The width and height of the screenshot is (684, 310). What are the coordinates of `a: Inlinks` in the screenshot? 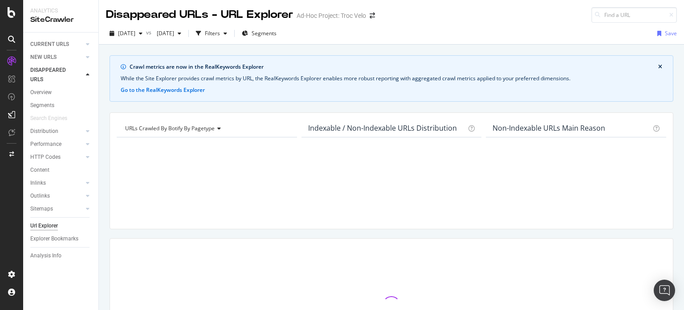 It's located at (57, 183).